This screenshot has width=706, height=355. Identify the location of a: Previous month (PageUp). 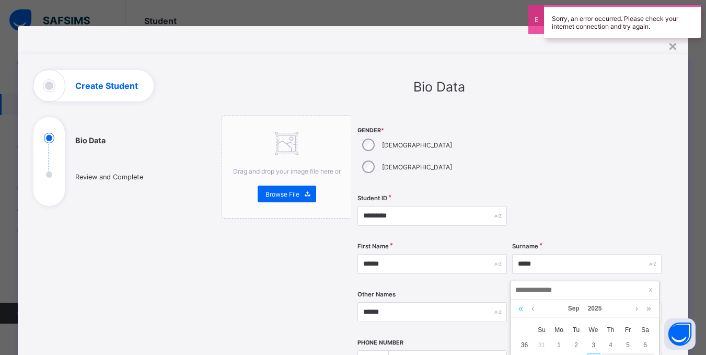
(532, 308).